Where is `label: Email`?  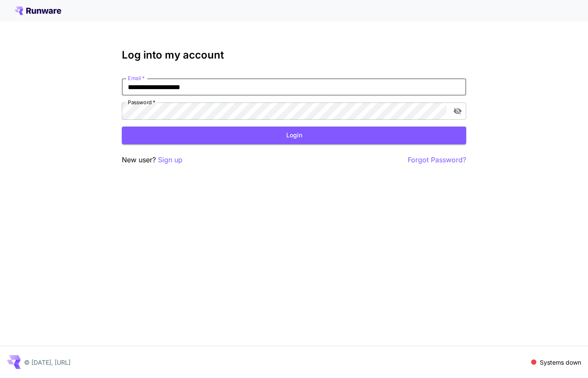 label: Email is located at coordinates (136, 78).